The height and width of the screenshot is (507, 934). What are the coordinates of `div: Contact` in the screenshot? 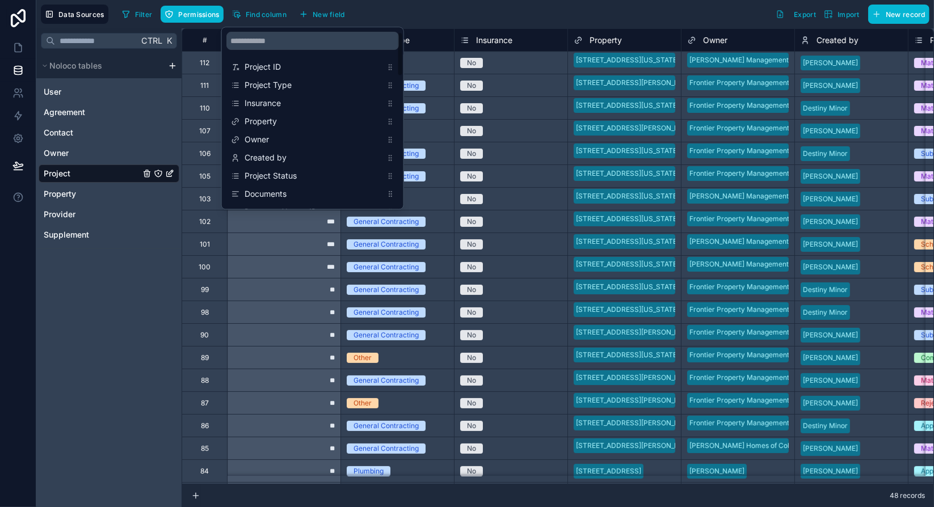 It's located at (109, 133).